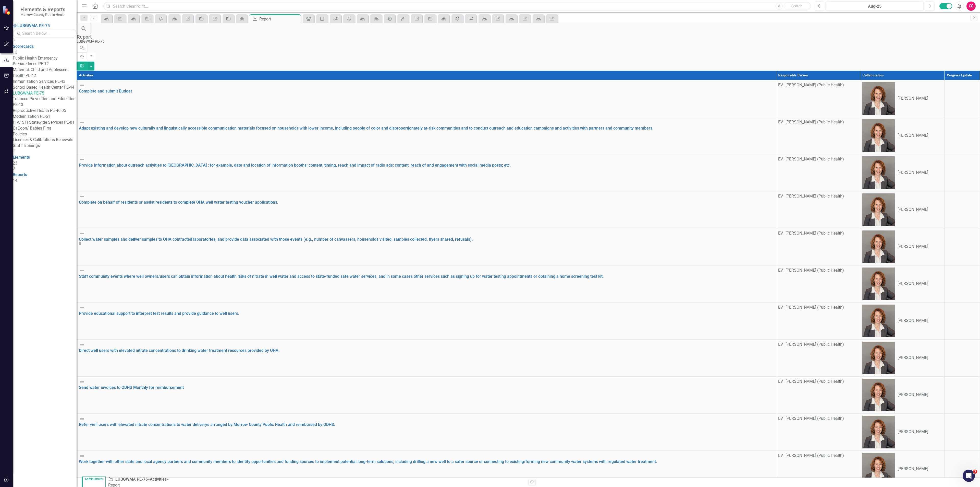 This screenshot has width=980, height=487. I want to click on div: Progress Update, so click(962, 75).